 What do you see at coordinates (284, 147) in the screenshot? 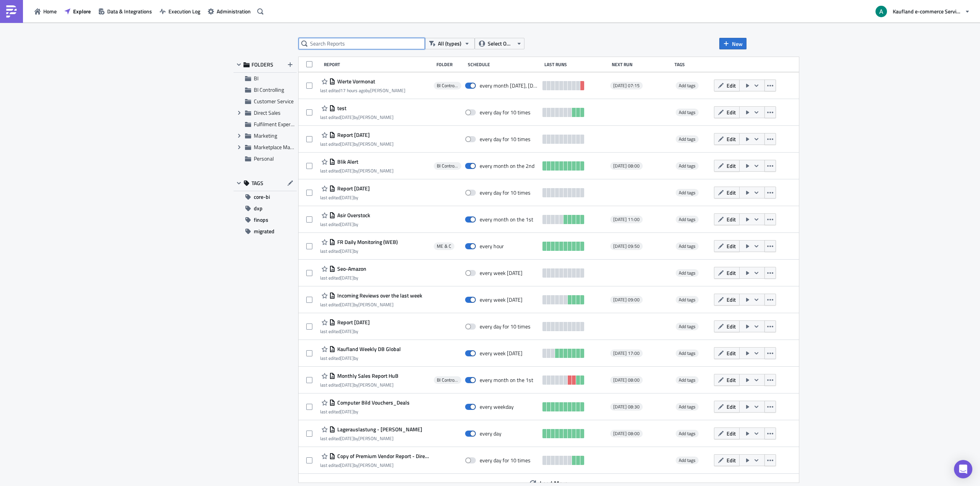
I see `span: Marketplace Management` at bounding box center [284, 147].